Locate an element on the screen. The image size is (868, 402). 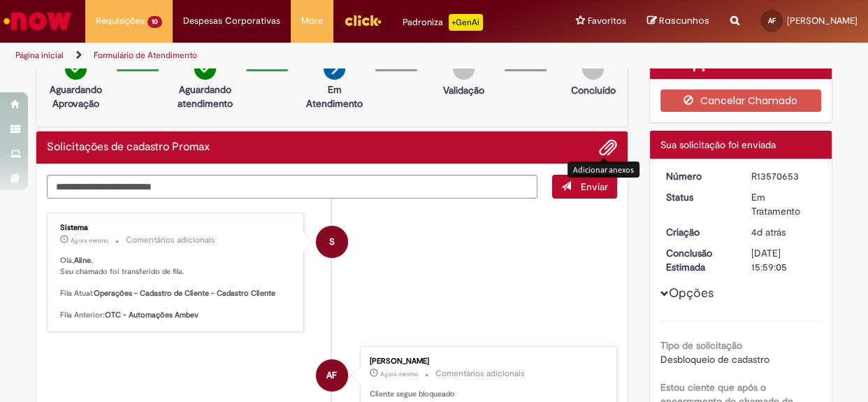
div: Aline Brigido Ferreira is located at coordinates (332, 375).